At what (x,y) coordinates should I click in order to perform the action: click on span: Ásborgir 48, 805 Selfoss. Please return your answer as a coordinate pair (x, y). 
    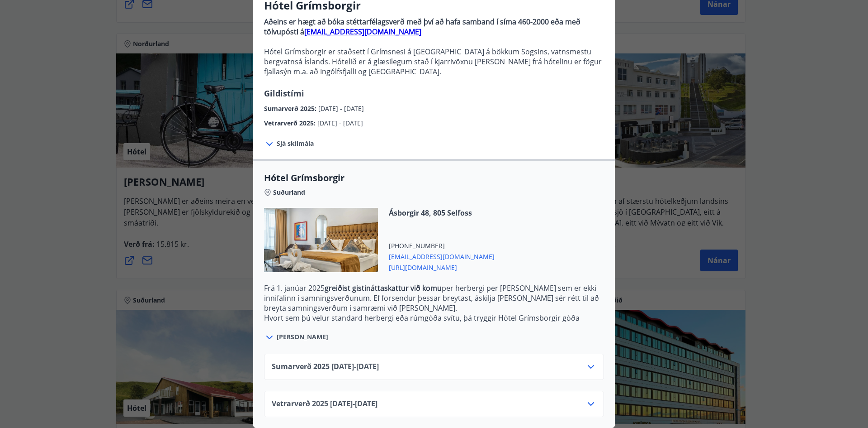
    Looking at the image, I should click on (442, 213).